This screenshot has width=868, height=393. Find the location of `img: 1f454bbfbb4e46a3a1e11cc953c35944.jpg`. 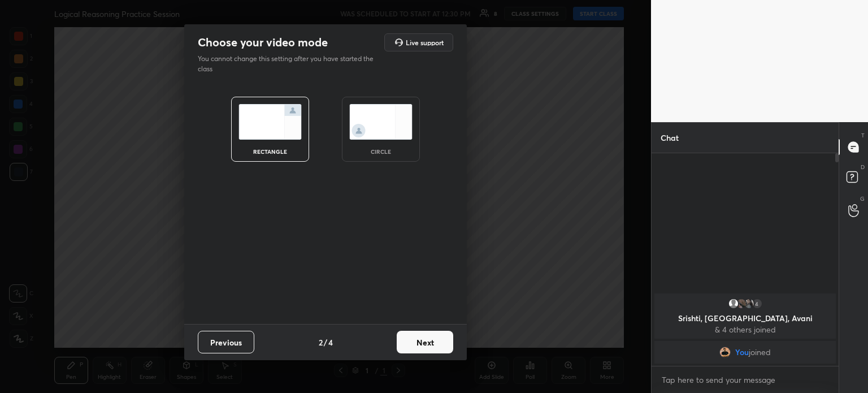

img: 1f454bbfbb4e46a3a1e11cc953c35944.jpg is located at coordinates (749, 303).